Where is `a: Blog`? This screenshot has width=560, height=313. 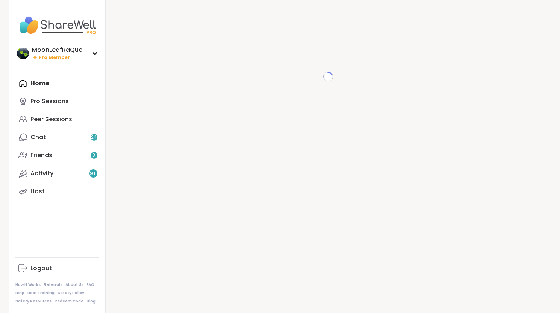
a: Blog is located at coordinates (91, 302).